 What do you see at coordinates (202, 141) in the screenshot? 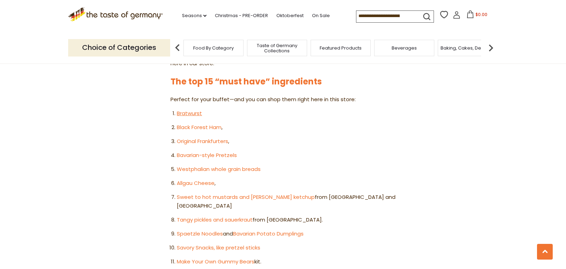
I see `a: Original Frankfurters` at bounding box center [202, 141].